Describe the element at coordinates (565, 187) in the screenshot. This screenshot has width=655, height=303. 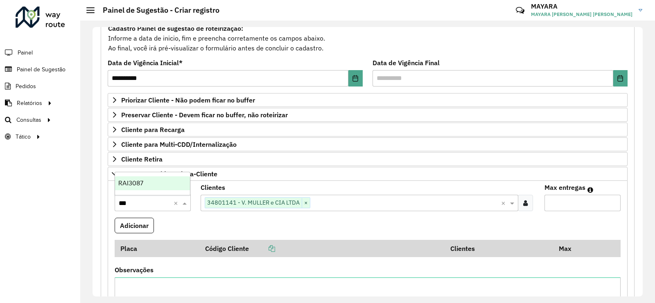
I see `label: Max entregas` at that location.